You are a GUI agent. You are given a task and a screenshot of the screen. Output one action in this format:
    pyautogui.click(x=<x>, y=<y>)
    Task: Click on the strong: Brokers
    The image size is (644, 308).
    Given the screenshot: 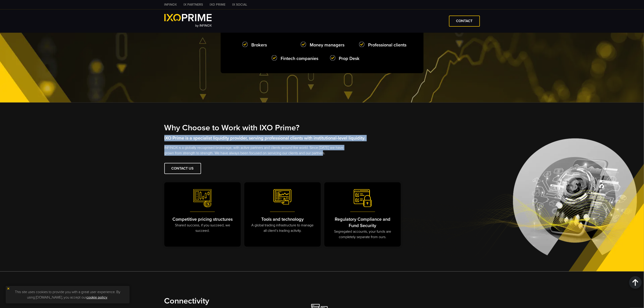 What is the action you would take?
    pyautogui.click(x=269, y=45)
    